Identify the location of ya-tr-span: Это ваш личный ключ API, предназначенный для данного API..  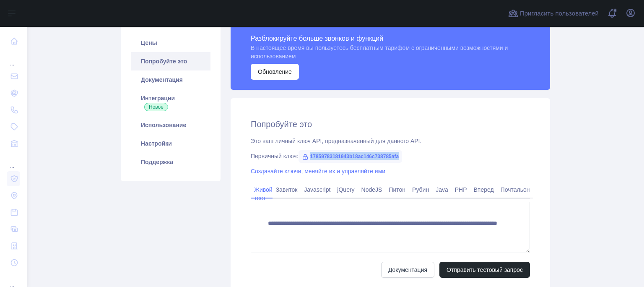
(336, 141).